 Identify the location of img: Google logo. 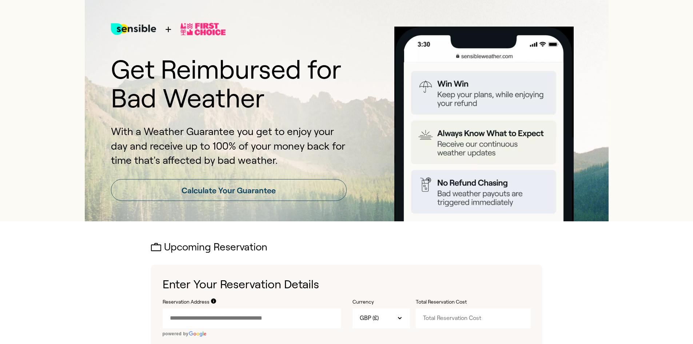
(197, 333).